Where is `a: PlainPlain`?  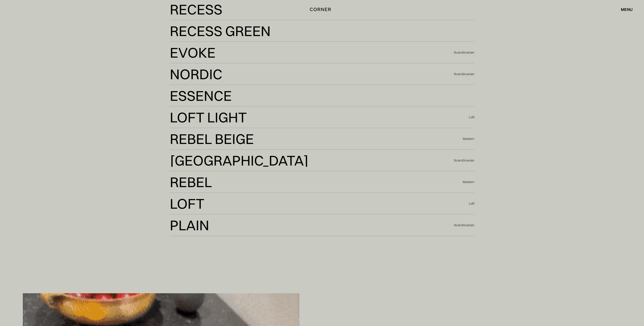
a: PlainPlain is located at coordinates (312, 225).